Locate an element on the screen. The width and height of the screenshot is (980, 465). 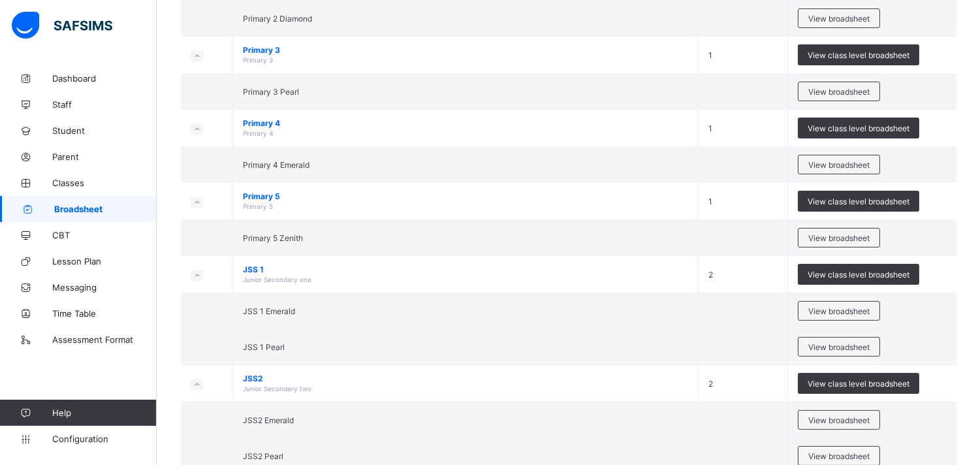
span: Parent is located at coordinates (104, 157).